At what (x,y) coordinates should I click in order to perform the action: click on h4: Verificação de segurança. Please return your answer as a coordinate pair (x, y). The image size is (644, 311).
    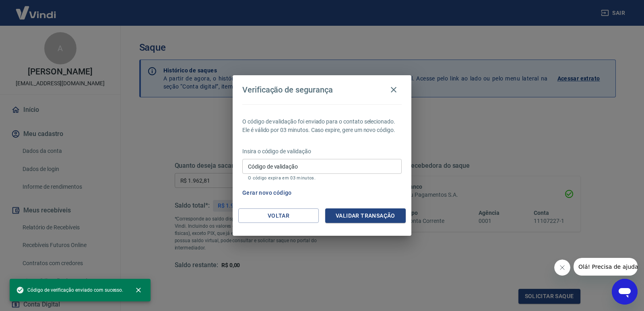
    Looking at the image, I should click on (287, 90).